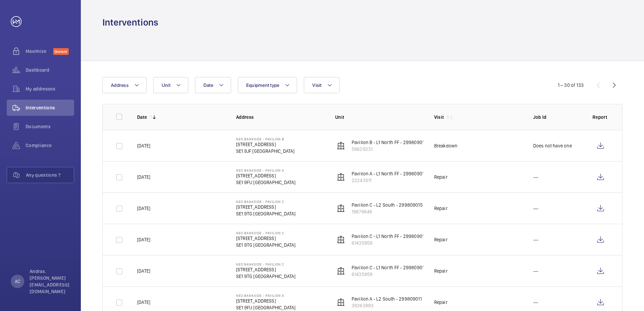 The width and height of the screenshot is (644, 311). Describe the element at coordinates (571, 85) in the screenshot. I see `div: 1 – 30 of 133` at that location.